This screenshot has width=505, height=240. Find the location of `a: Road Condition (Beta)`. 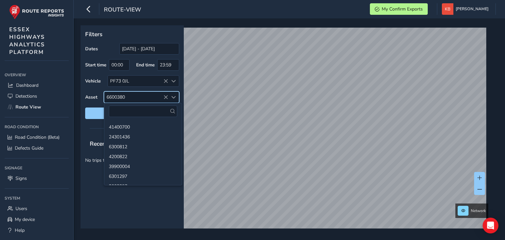

a: Road Condition (Beta) is located at coordinates (37, 137).